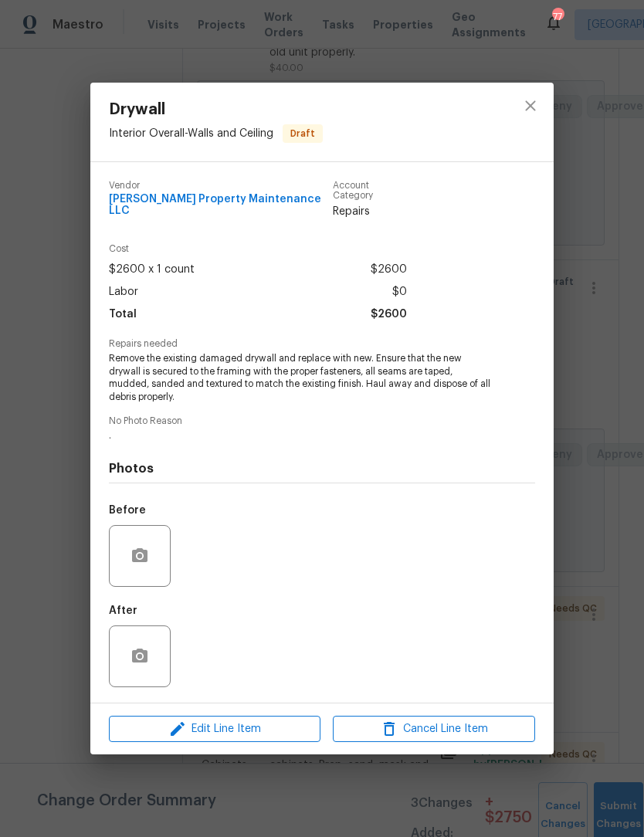 This screenshot has width=644, height=837. Describe the element at coordinates (399, 292) in the screenshot. I see `span: $0` at that location.